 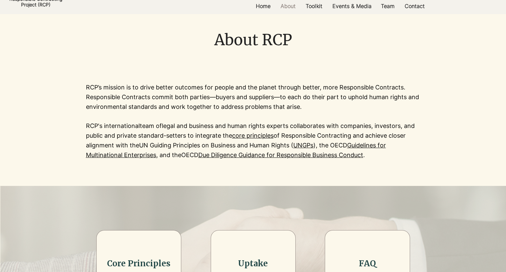 I want to click on a: FAQ, so click(x=367, y=263).